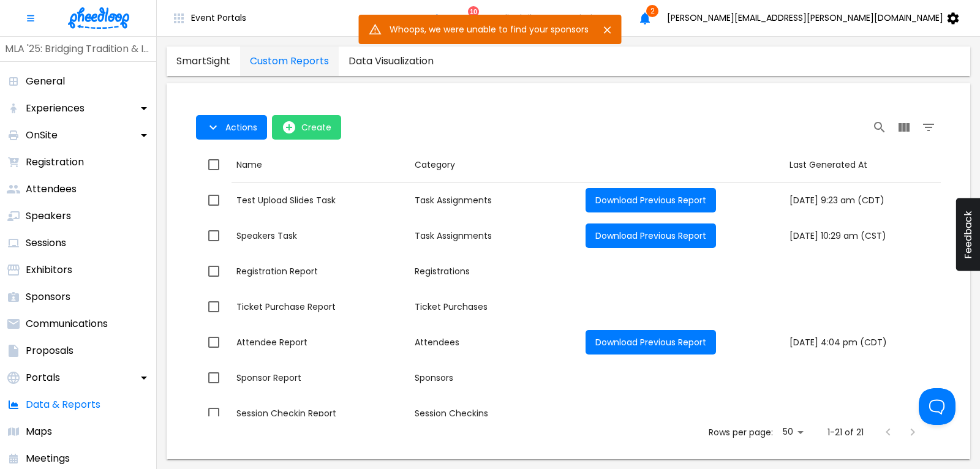 This screenshot has height=469, width=980. What do you see at coordinates (435, 165) in the screenshot?
I see `div: Category` at bounding box center [435, 165].